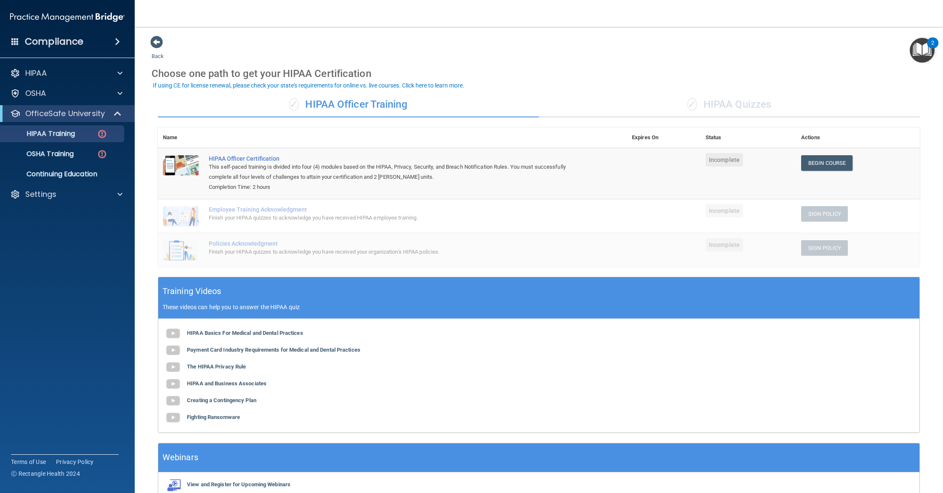  Describe the element at coordinates (221, 400) in the screenshot. I see `b: Creating a Contingency Plan` at that location.